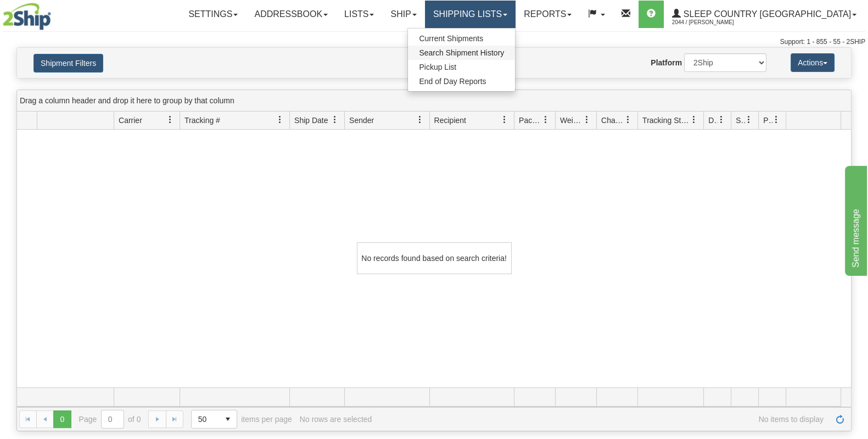  What do you see at coordinates (461, 52) in the screenshot?
I see `span: Search Shipment History` at bounding box center [461, 52].